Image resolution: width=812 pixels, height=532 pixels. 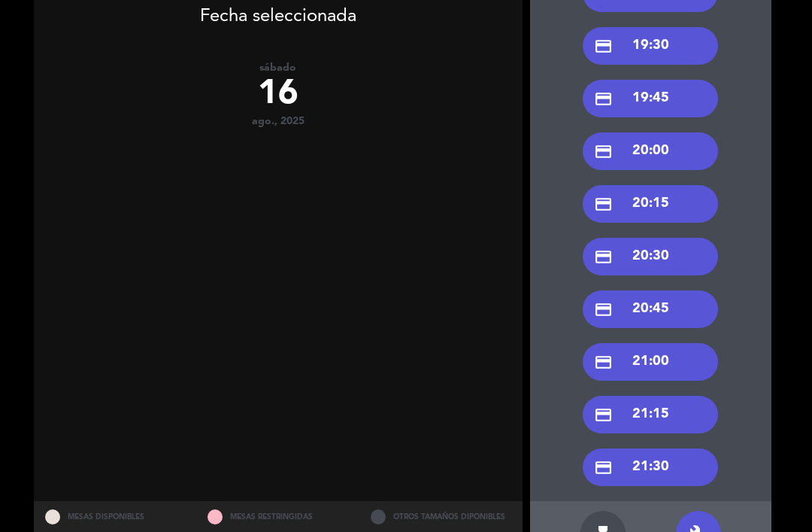 What do you see at coordinates (651, 309) in the screenshot?
I see `div: 20:45` at bounding box center [651, 309].